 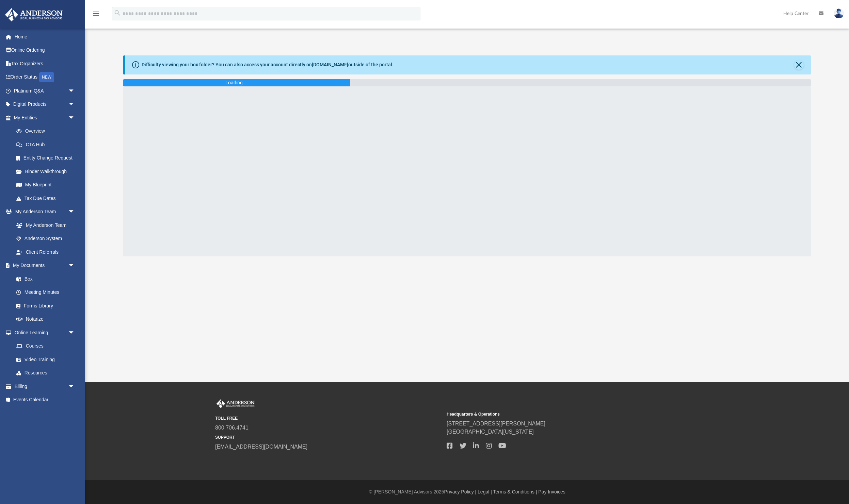 What do you see at coordinates (45, 77) in the screenshot?
I see `a: Order StatusNEW` at bounding box center [45, 77].